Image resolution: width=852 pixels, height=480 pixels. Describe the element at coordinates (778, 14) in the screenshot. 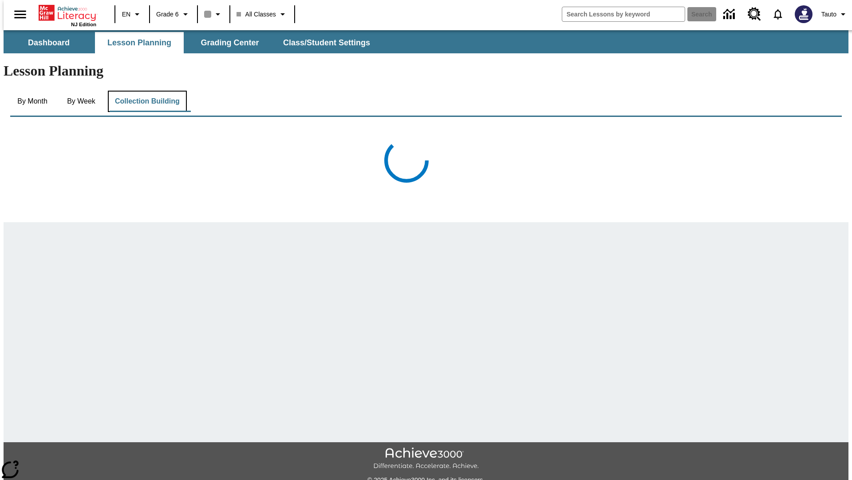

I see `a: Notifications` at that location.